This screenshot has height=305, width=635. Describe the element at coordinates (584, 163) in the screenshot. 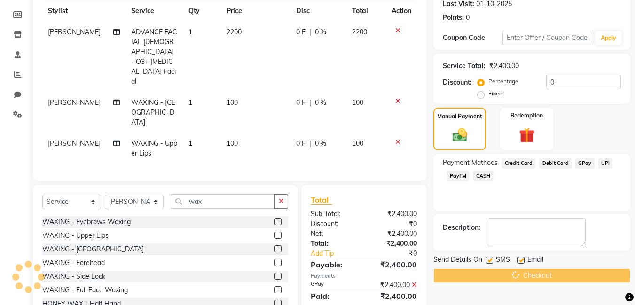

I see `span: GPay` at that location.